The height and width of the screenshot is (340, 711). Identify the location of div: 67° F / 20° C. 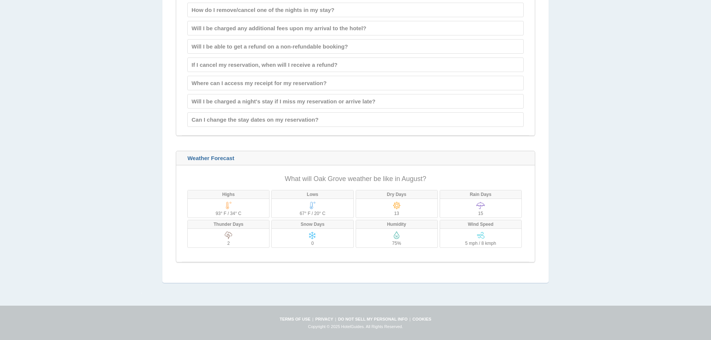
(312, 213).